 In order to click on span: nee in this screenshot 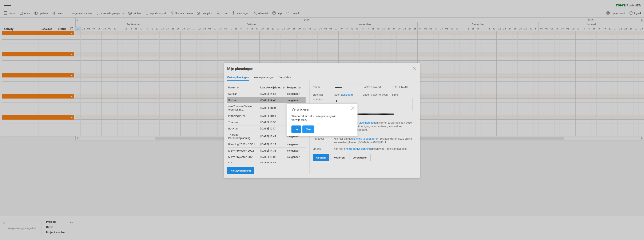, I will do `click(308, 129)`.